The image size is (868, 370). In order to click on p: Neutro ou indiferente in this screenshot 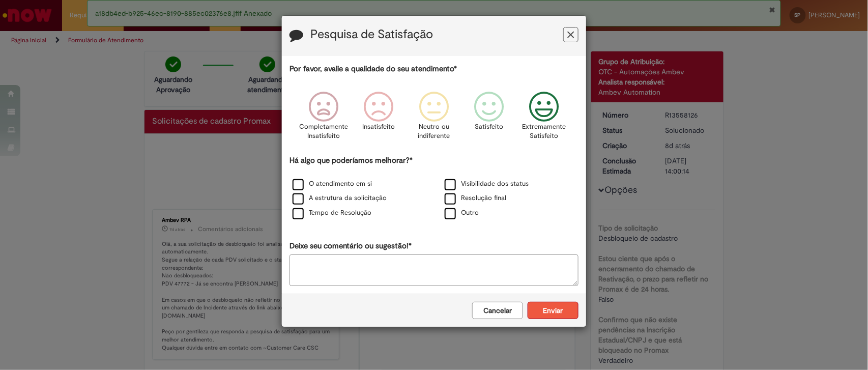, I will do `click(434, 132)`.